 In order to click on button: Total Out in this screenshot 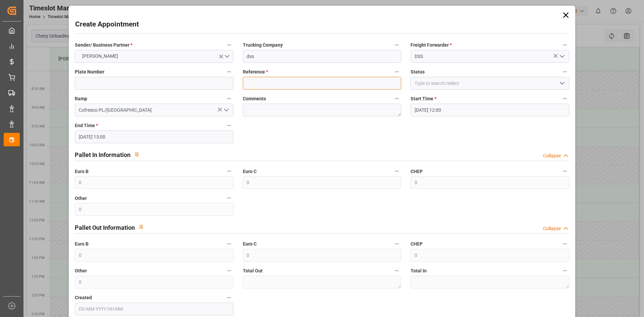, I will do `click(397, 271)`.